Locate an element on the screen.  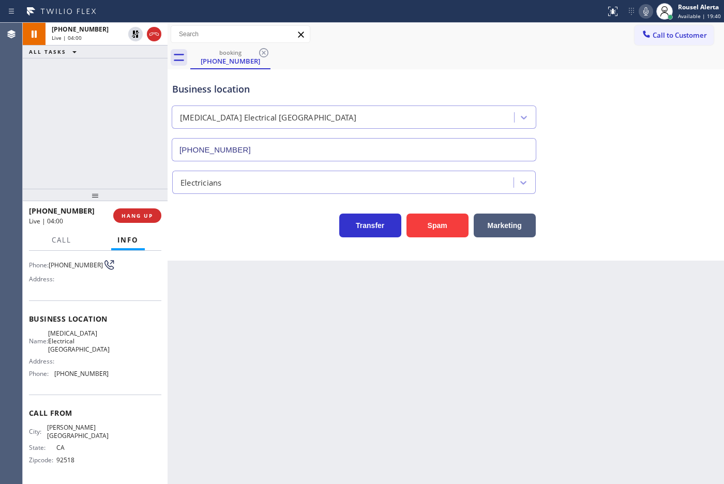
span: Call is located at coordinates (62, 240).